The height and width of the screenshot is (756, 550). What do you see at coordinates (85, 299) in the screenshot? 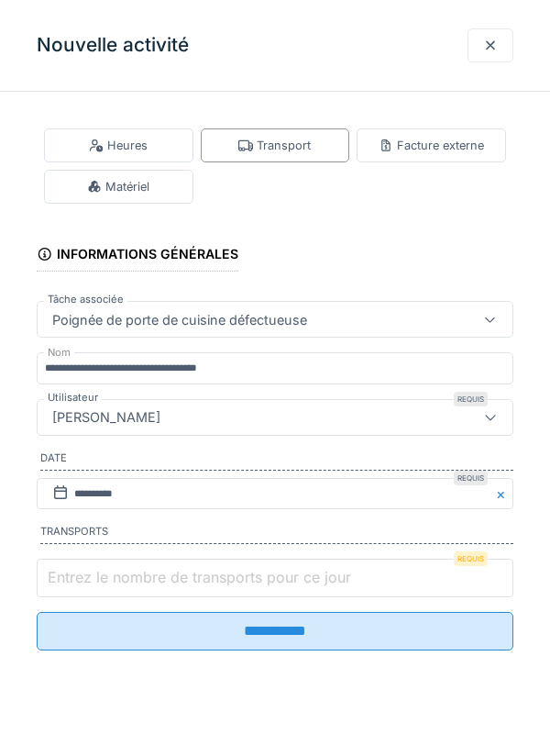
I see `label: Tâche associée` at bounding box center [85, 299].